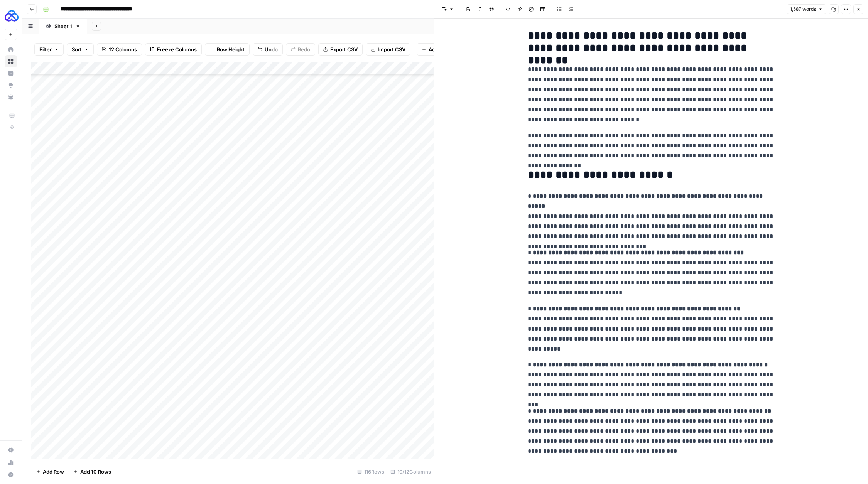 The width and height of the screenshot is (868, 484). Describe the element at coordinates (11, 16) in the screenshot. I see `button: Workspace: AUQ` at that location.